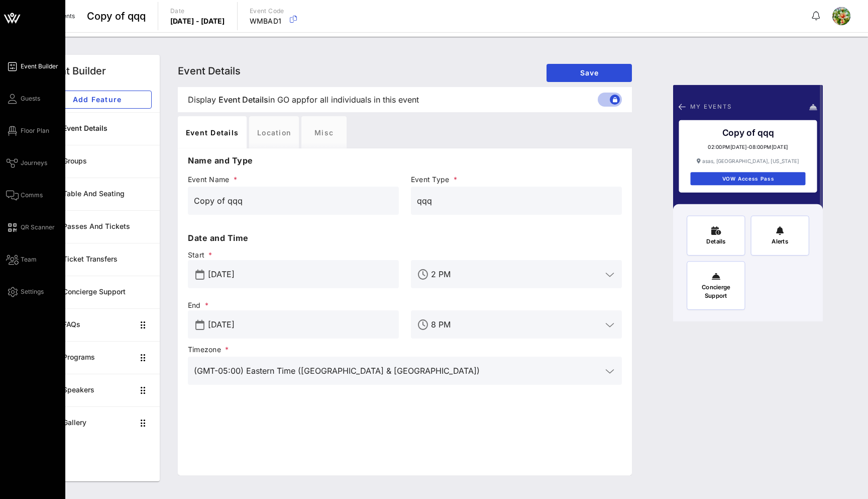 This screenshot has height=499, width=868. What do you see at coordinates (24, 292) in the screenshot?
I see `a: Settings` at bounding box center [24, 292].